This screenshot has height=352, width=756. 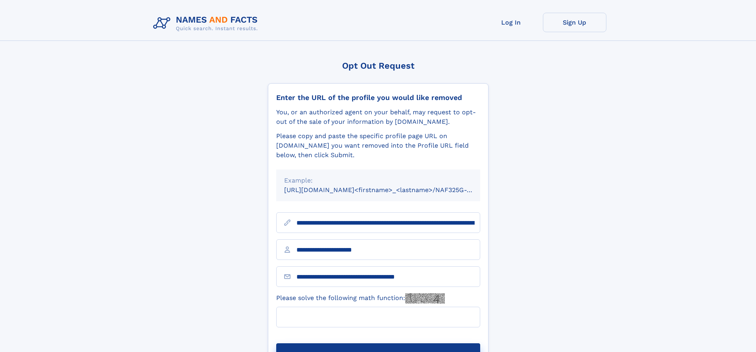 What do you see at coordinates (575, 22) in the screenshot?
I see `a: Sign Up` at bounding box center [575, 22].